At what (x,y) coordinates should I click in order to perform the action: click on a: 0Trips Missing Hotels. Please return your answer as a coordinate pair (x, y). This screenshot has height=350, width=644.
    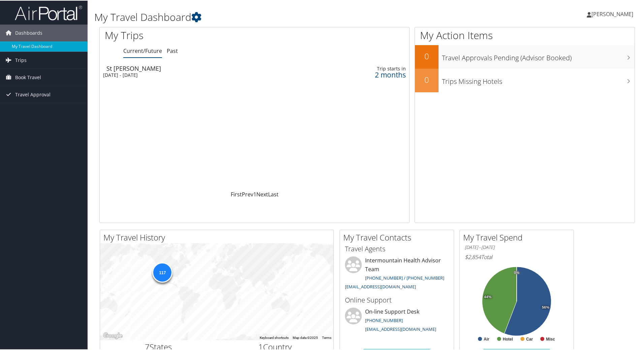
    Looking at the image, I should click on (525, 80).